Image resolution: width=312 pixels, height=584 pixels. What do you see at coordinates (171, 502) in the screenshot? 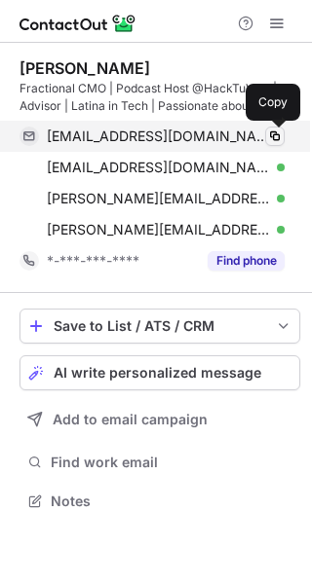
I see `span: Notes` at bounding box center [171, 502].